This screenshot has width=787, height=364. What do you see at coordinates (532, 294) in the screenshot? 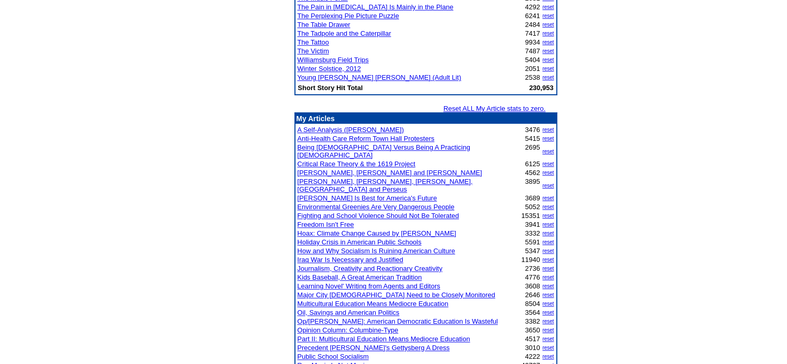
I see `font: 2646` at bounding box center [532, 294].